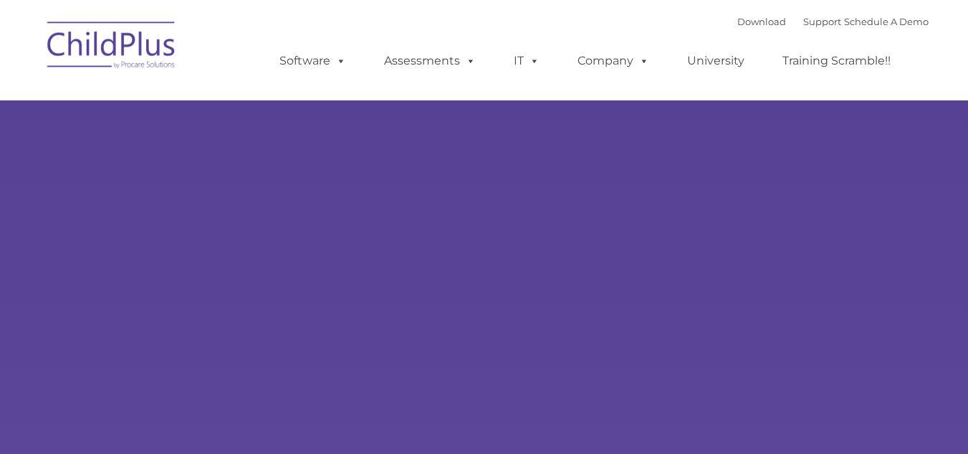  I want to click on a: Support, so click(822, 21).